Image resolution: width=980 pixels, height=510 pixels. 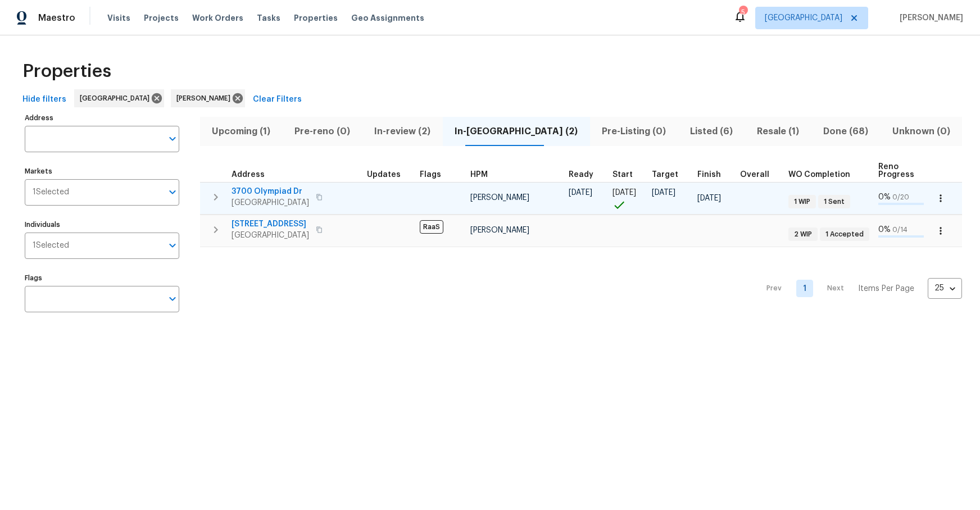 I want to click on div: Target renovation project end date, so click(x=670, y=175).